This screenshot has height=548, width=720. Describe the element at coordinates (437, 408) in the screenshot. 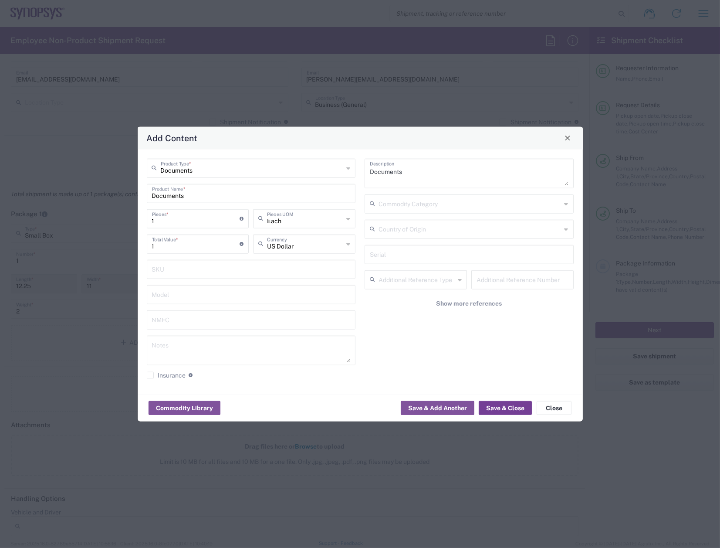

I see `button: Save & Add Another` at that location.